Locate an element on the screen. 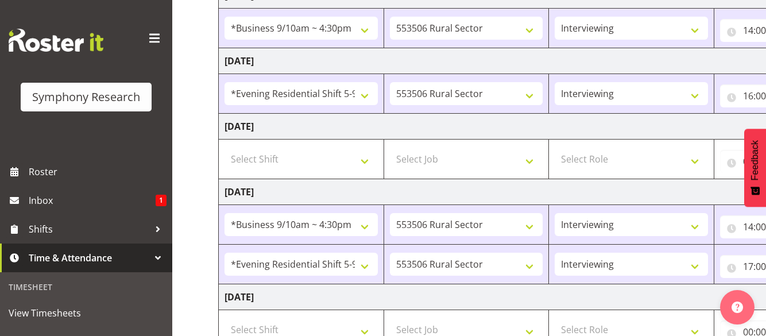 The width and height of the screenshot is (766, 336). img: help-xxl-2.png is located at coordinates (737, 307).